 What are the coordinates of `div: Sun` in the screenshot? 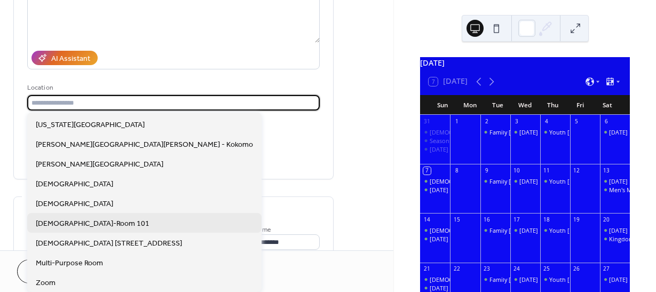 It's located at (442, 105).